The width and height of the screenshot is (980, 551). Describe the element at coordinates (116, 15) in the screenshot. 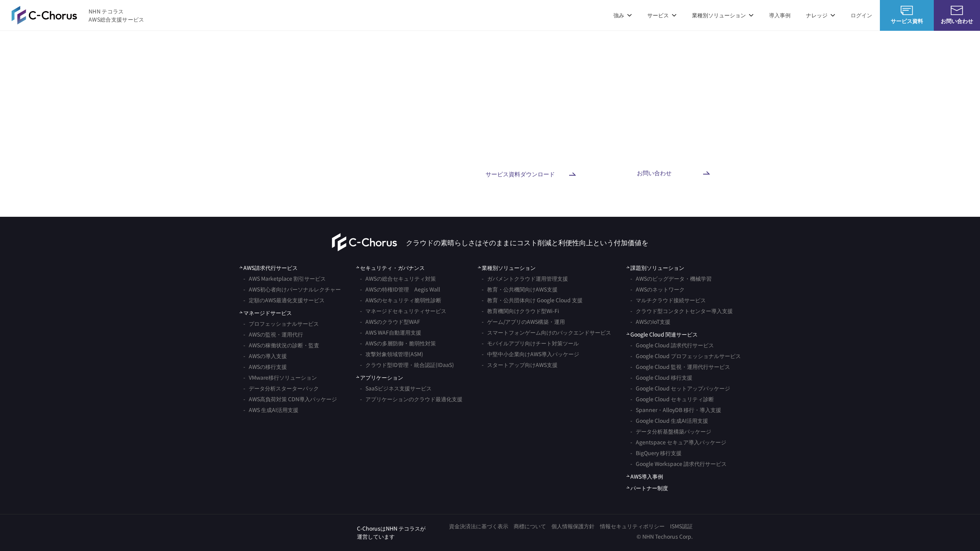

I see `span: NHN テコラス AWS総合支援サービス` at that location.